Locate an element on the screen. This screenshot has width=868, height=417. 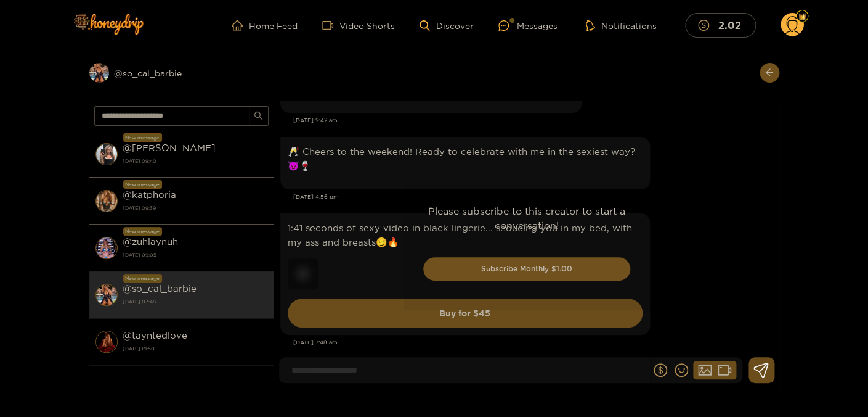
strong: @ katphoria is located at coordinates (149, 194).